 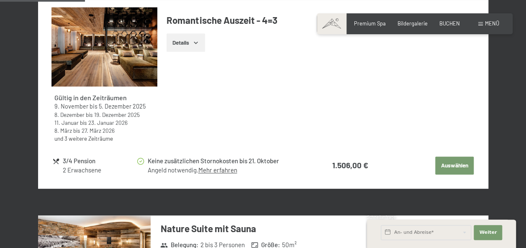 What do you see at coordinates (122, 106) in the screenshot?
I see `time: 05.12.2025` at bounding box center [122, 106].